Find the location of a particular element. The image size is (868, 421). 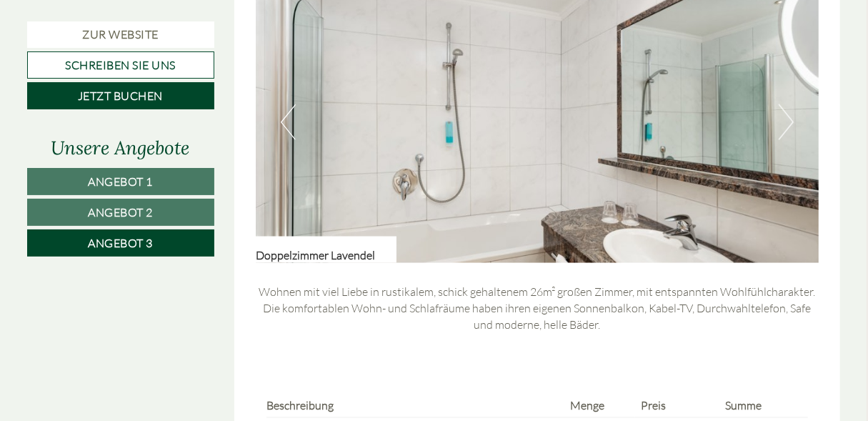

button: Previous is located at coordinates (288, 122).